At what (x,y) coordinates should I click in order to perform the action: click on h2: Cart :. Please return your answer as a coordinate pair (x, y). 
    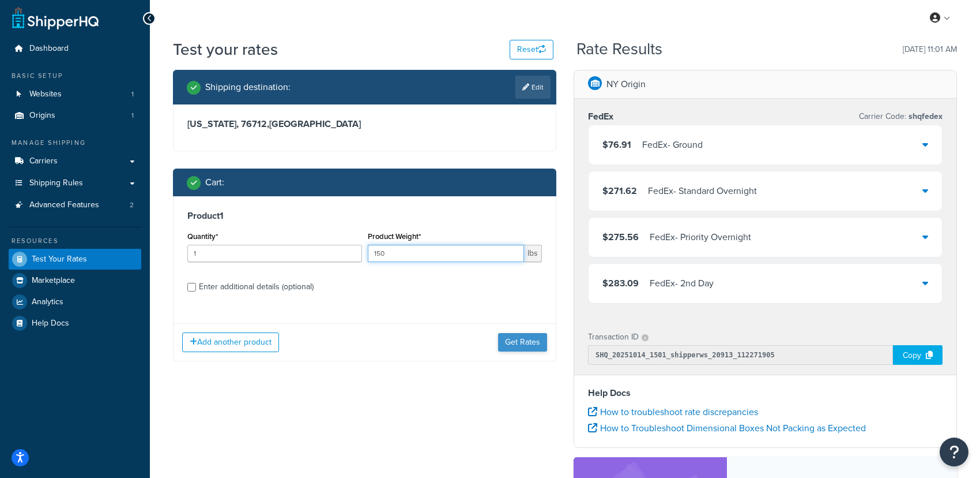
    Looking at the image, I should click on (215, 182).